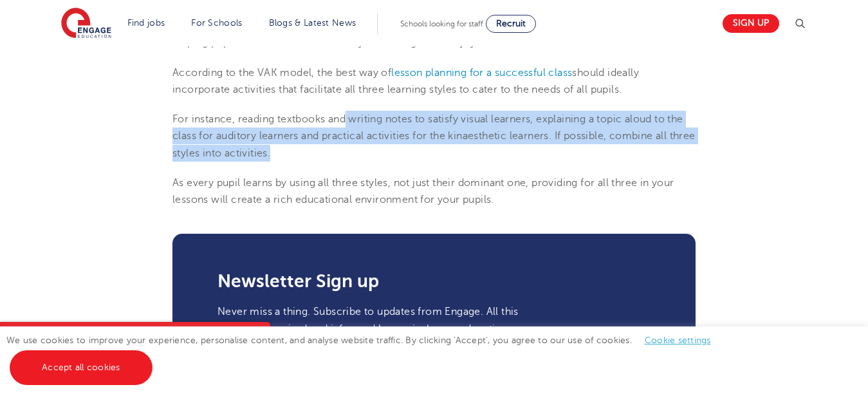 The height and width of the screenshot is (396, 868). What do you see at coordinates (511, 23) in the screenshot?
I see `span: Recruit` at bounding box center [511, 23].